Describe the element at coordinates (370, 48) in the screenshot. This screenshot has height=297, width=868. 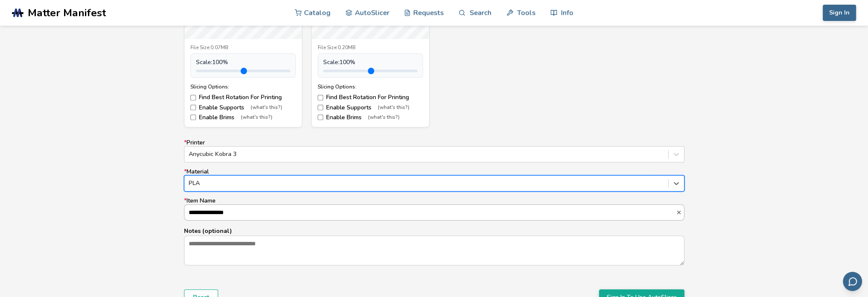
I see `div: File Size: 0.20MB` at that location.